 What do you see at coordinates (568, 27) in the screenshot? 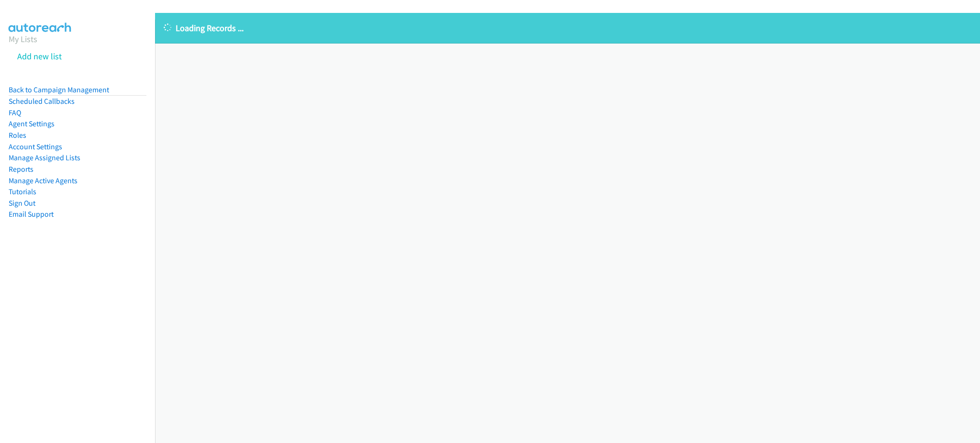
I see `p: Loading Records ...` at bounding box center [568, 27].